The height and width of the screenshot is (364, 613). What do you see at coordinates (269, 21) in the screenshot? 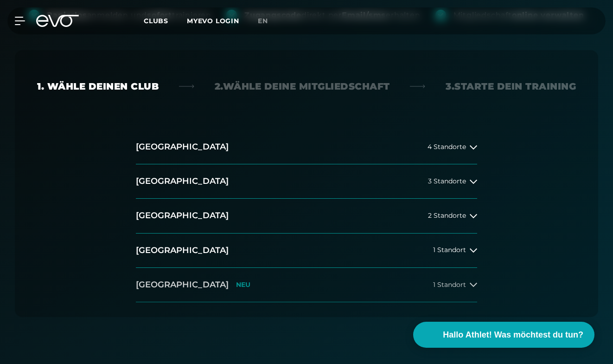
I see `a: en` at bounding box center [269, 21].